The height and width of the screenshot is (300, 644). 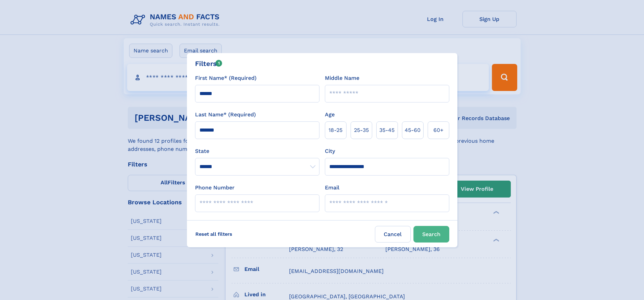 What do you see at coordinates (226, 78) in the screenshot?
I see `label: First Name* (Required)` at bounding box center [226, 78].